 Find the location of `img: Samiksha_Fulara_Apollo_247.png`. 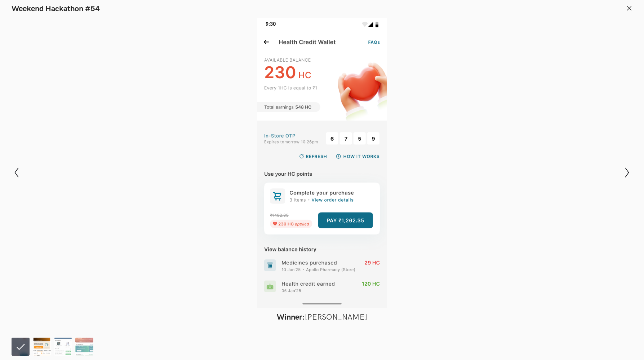

img: Samiksha_Fulara_Apollo_247.png is located at coordinates (63, 346).